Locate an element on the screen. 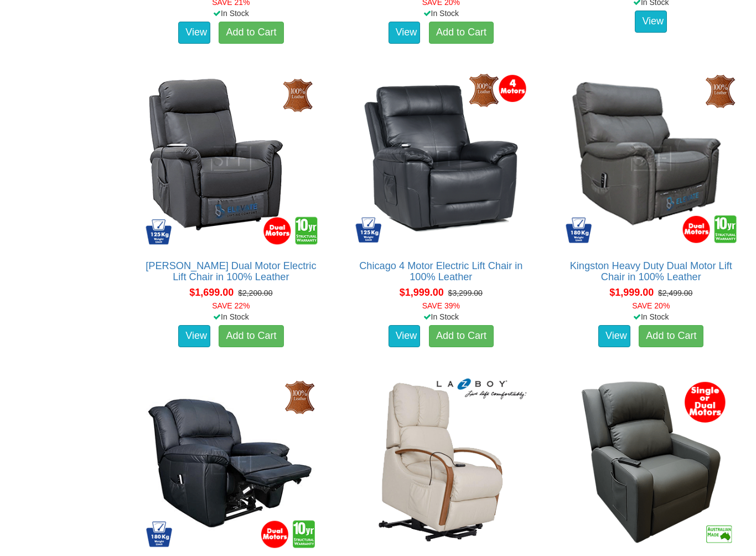  a: Kingston Heavy Duty Dual Motor Lift Chair in 100% Leather is located at coordinates (651, 271).